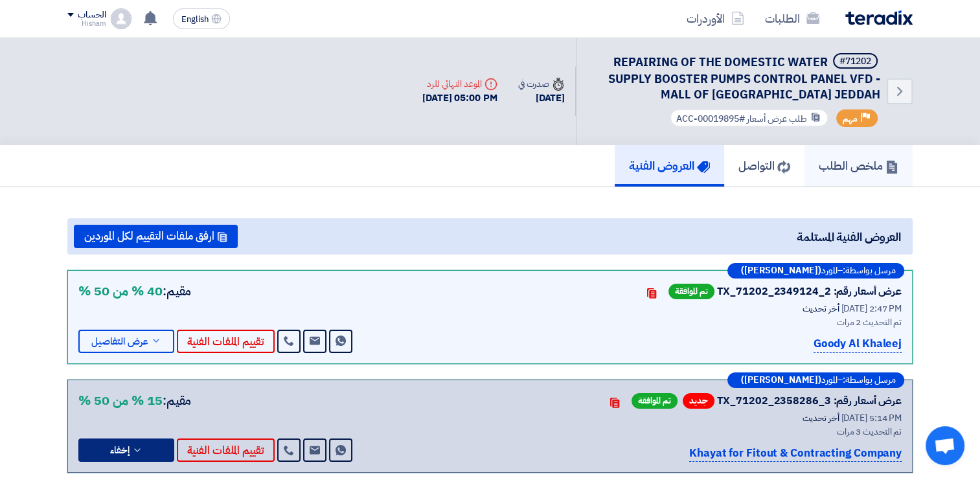 The width and height of the screenshot is (980, 478). What do you see at coordinates (202, 19) in the screenshot?
I see `button: English` at bounding box center [202, 19].